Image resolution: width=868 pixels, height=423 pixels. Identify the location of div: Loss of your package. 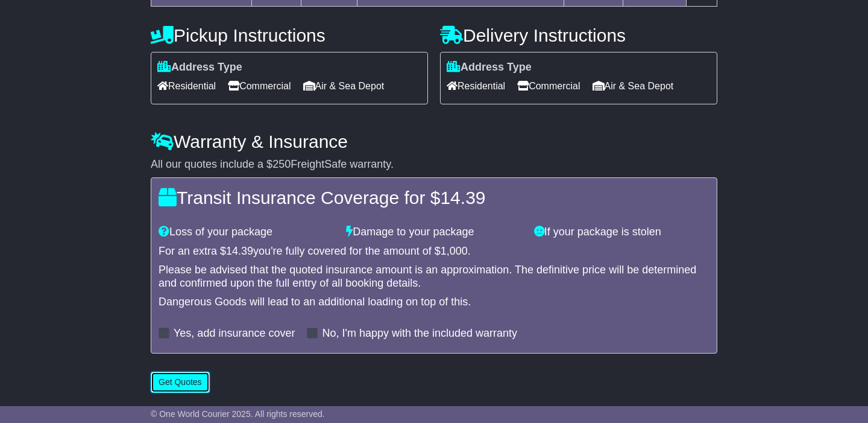
(246, 233).